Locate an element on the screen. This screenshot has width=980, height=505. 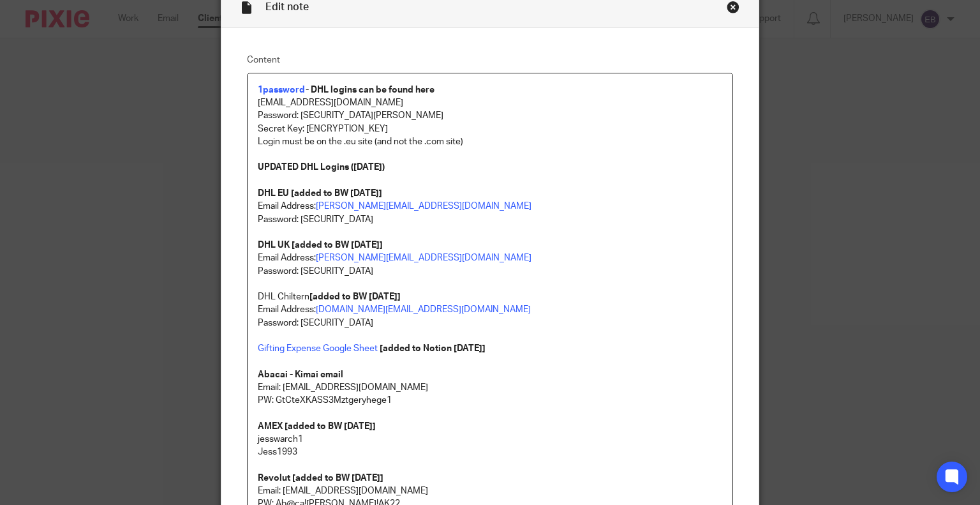
strong: Abacai - Kimai email is located at coordinates (300, 374).